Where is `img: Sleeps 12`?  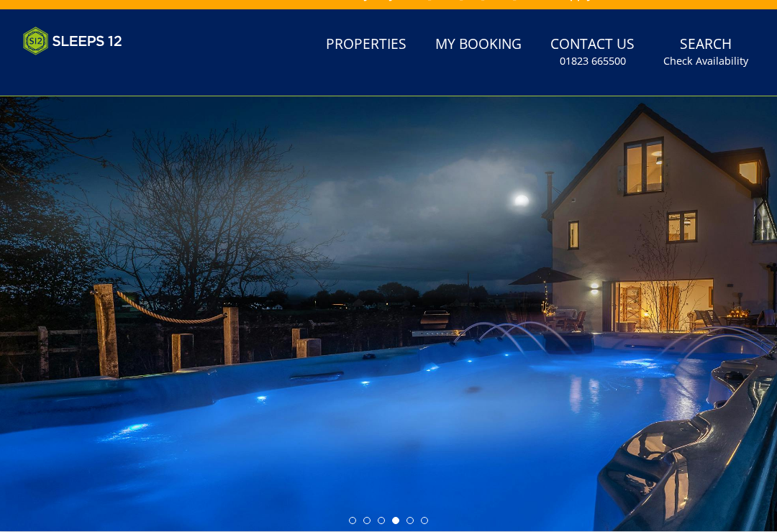 img: Sleeps 12 is located at coordinates (73, 41).